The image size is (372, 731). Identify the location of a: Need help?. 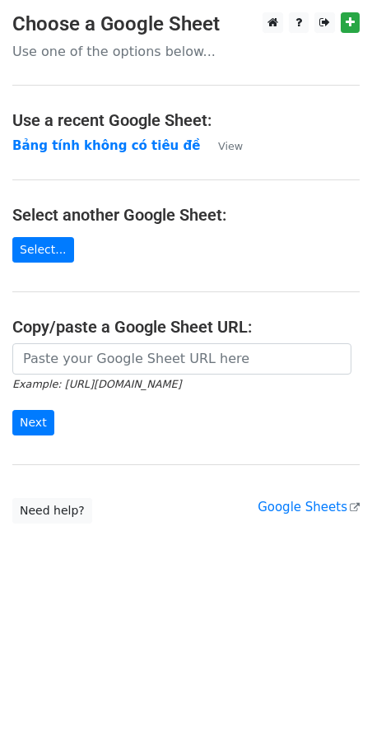
(52, 510).